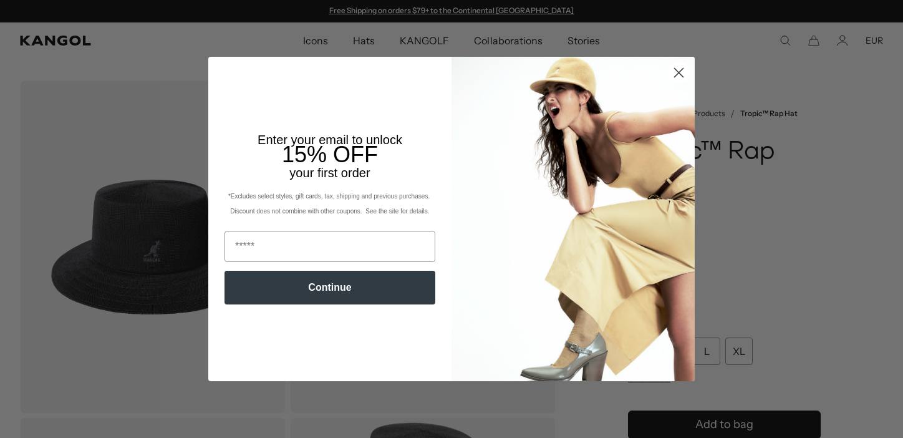 The width and height of the screenshot is (903, 438). I want to click on button: Close dialog, so click(678, 72).